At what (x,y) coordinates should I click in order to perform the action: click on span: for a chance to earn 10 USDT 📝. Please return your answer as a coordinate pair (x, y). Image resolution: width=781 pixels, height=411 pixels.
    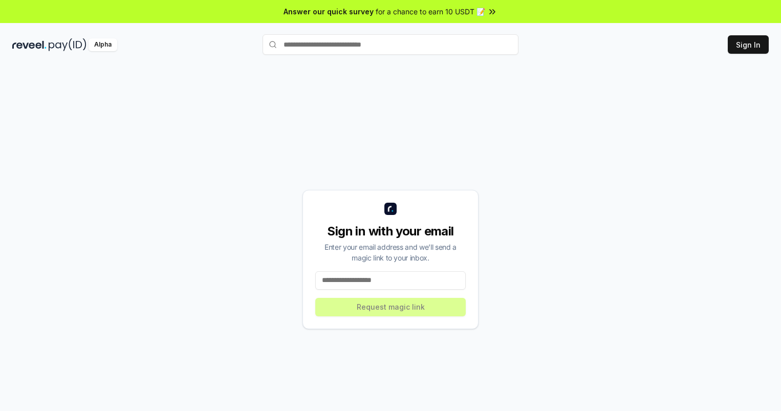
    Looking at the image, I should click on (430, 11).